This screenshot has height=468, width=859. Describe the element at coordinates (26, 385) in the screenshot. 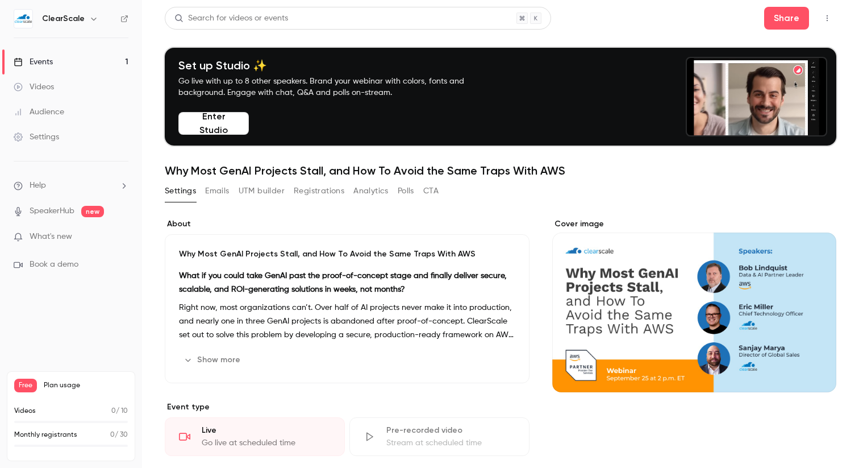

I see `span: Free` at that location.